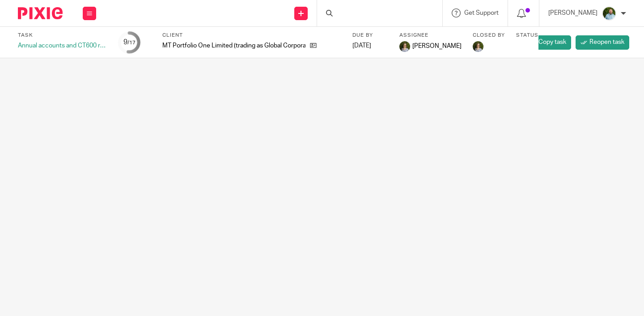 This screenshot has height=316, width=644. I want to click on div: 9, so click(129, 42).